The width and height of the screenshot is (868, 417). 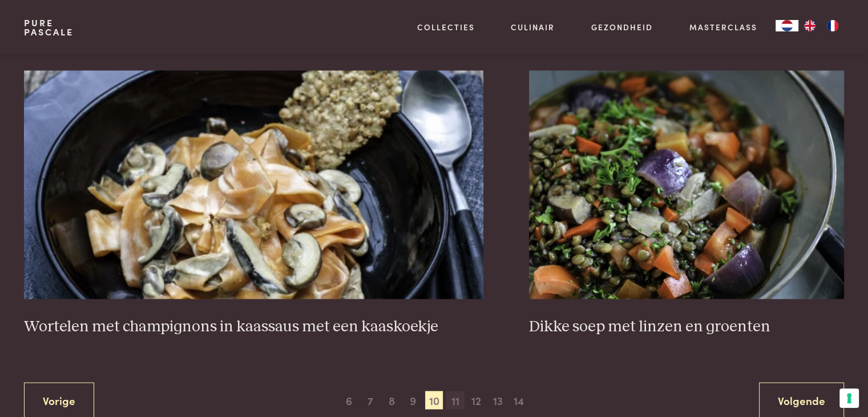 What do you see at coordinates (253, 184) in the screenshot?
I see `img: Wortelen met champignons in kaassaus met een kaaskoekje` at bounding box center [253, 184].